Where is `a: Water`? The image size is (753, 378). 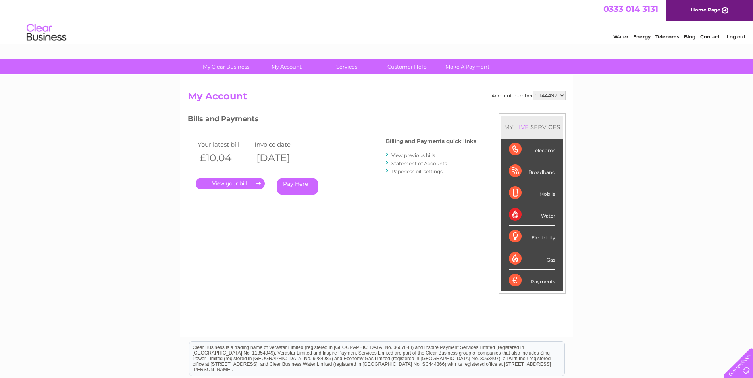 a: Water is located at coordinates (620, 36).